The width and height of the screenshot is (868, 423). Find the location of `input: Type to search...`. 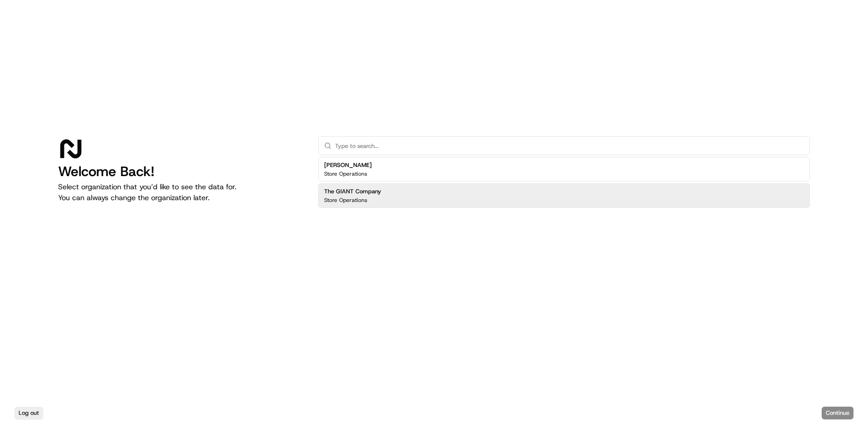

input: Type to search... is located at coordinates (569, 145).